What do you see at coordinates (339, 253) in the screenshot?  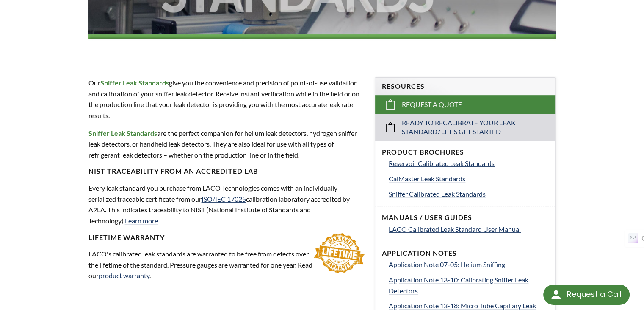 I see `img: lifetime-warranty.jpg` at bounding box center [339, 253].